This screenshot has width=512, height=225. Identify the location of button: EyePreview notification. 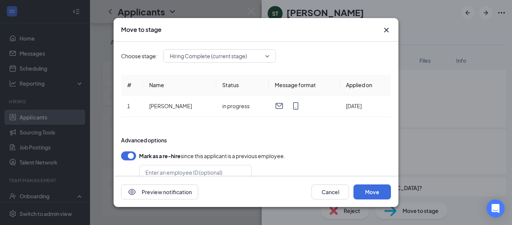
(160, 192).